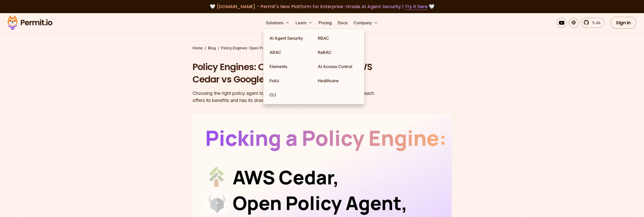  What do you see at coordinates (290, 97) in the screenshot?
I see `div: Choosing the right policy agent to handle your authorization is not a simple task - each offers i...` at bounding box center [290, 97].